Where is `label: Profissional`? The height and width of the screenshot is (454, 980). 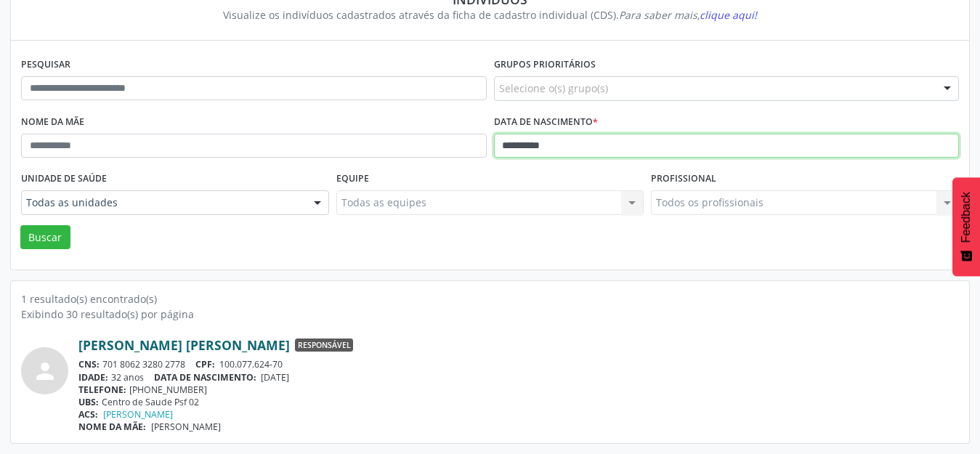
label: Profissional is located at coordinates (684, 178).